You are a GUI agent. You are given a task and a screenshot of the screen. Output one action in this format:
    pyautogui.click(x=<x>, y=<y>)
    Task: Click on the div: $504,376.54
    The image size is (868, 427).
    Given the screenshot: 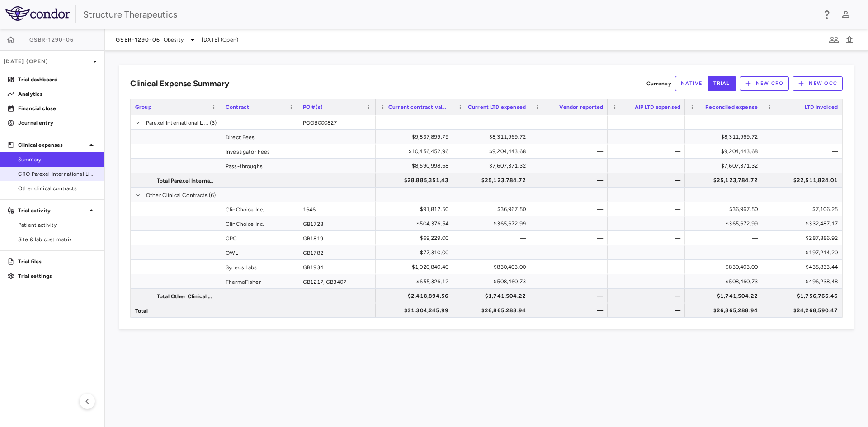 What is the action you would take?
    pyautogui.click(x=416, y=224)
    